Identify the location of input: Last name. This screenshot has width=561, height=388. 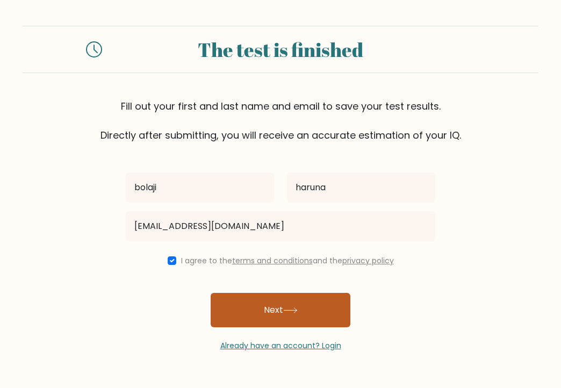
(361, 187).